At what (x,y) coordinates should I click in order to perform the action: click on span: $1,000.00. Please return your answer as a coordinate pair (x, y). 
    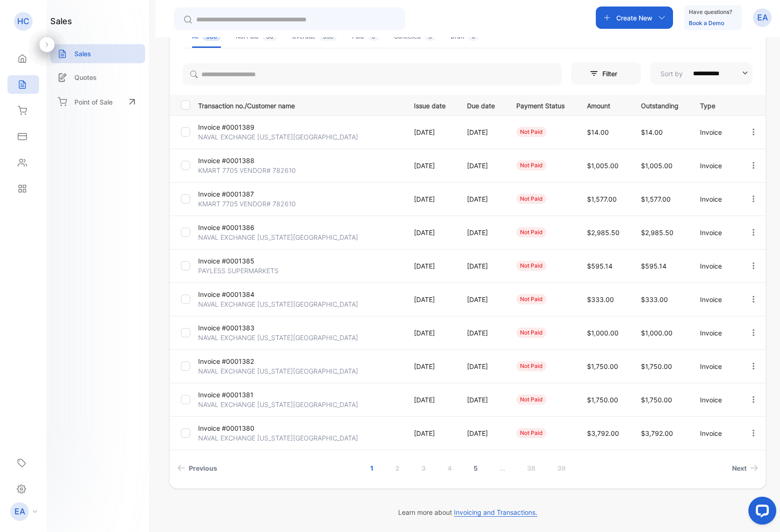
    Looking at the image, I should click on (657, 332).